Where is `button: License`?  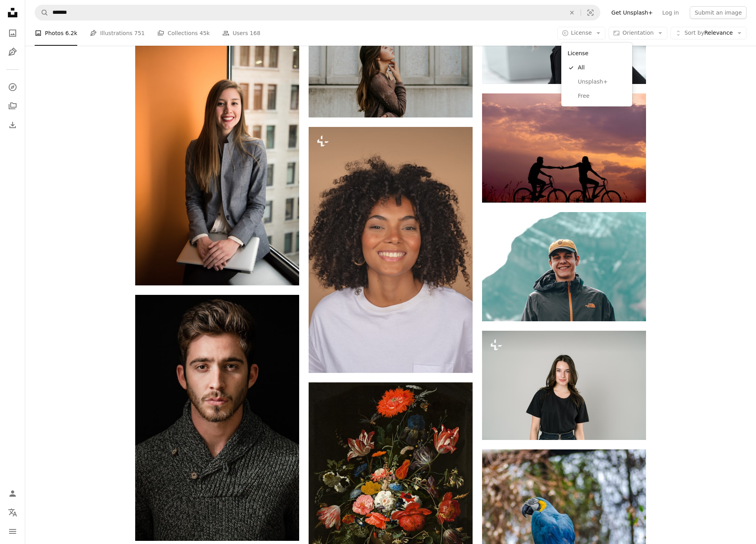 button: License is located at coordinates (581, 33).